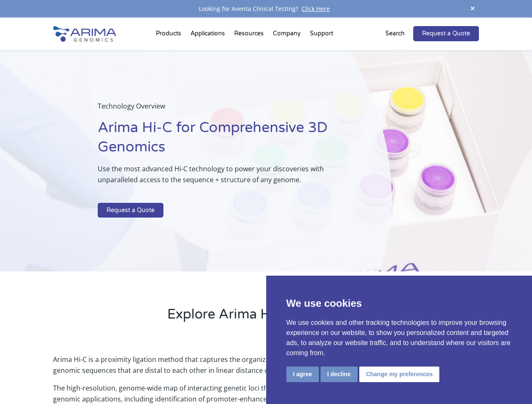 The width and height of the screenshot is (532, 404). I want to click on p: We use cookies, so click(399, 304).